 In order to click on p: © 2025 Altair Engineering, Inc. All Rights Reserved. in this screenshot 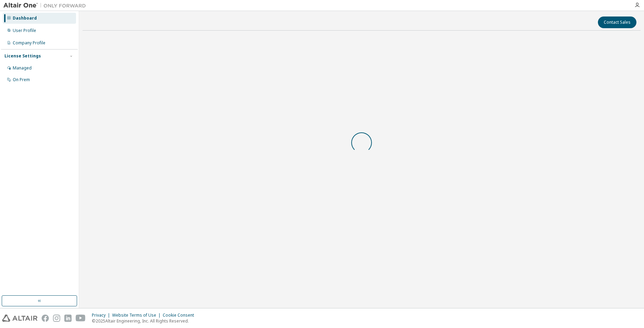, I will do `click(145, 321)`.